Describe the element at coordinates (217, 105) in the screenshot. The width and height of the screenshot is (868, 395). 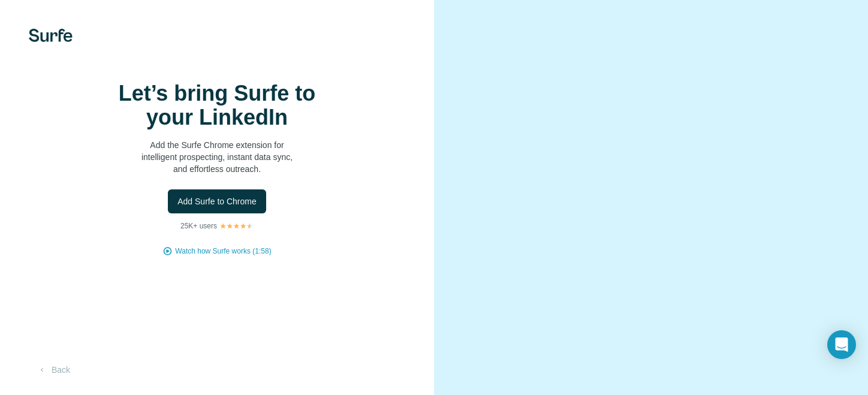
I see `h1: Let’s bring Surfe to your LinkedIn` at that location.